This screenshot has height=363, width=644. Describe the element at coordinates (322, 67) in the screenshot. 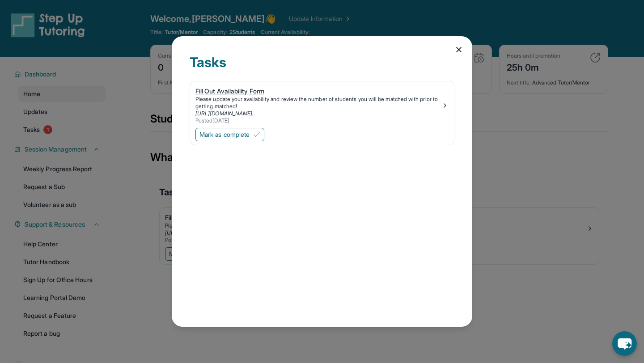

I see `div: Tasks` at that location.